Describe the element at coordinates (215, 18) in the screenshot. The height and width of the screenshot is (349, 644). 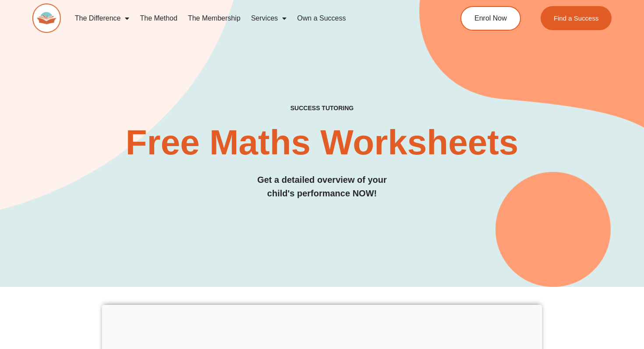
I see `a: The Membership` at that location.